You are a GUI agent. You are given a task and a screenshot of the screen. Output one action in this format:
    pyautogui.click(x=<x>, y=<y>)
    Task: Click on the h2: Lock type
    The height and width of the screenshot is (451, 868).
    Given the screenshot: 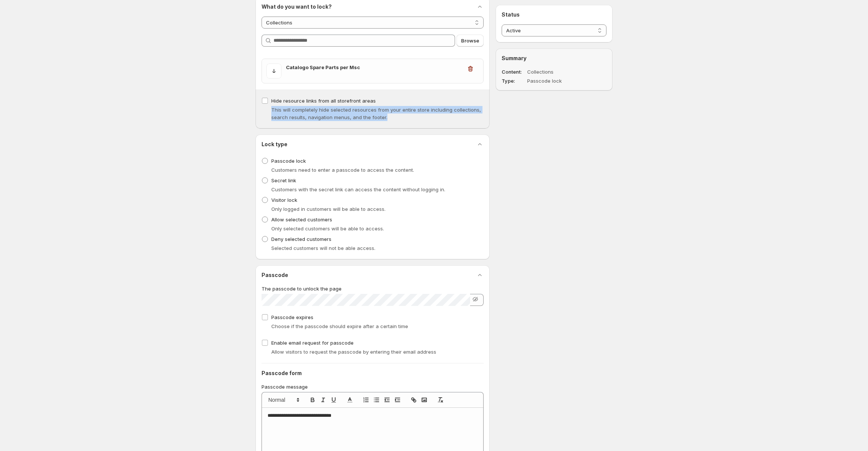 What is the action you would take?
    pyautogui.click(x=274, y=144)
    